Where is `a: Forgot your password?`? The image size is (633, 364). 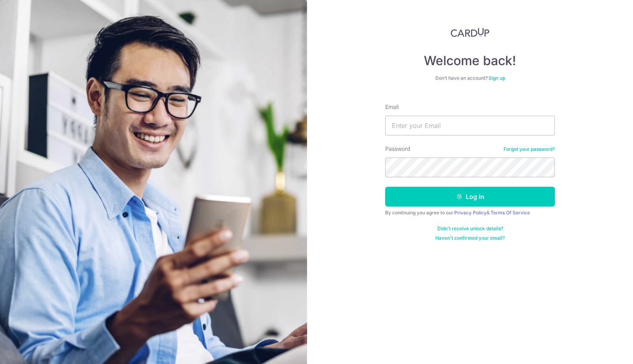 a: Forgot your password? is located at coordinates (530, 149).